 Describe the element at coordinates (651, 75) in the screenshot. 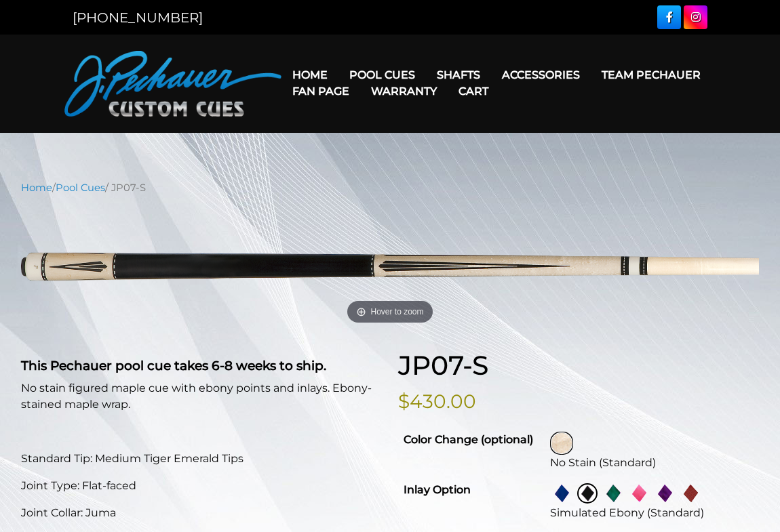

I see `a: Team Pechauer` at that location.